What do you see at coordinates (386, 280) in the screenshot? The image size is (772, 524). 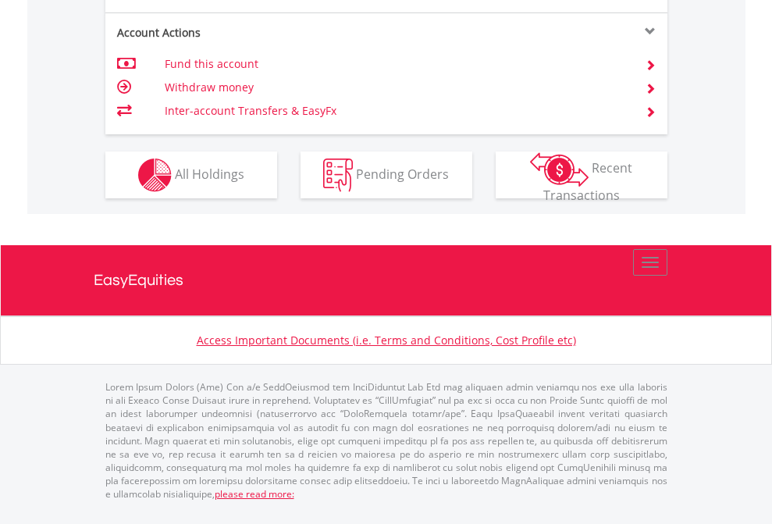 I see `div: EasyEquities` at bounding box center [386, 280].